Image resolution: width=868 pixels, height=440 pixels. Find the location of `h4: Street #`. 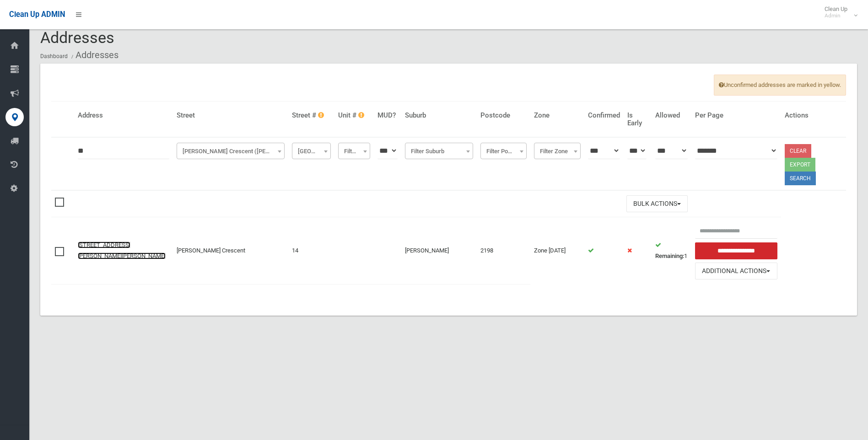

h4: Street # is located at coordinates (311, 115).